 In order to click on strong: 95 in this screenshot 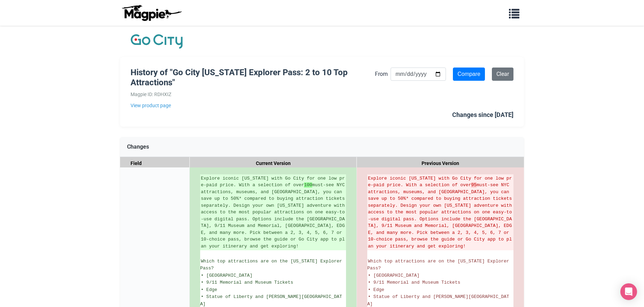, I will do `click(474, 185)`.